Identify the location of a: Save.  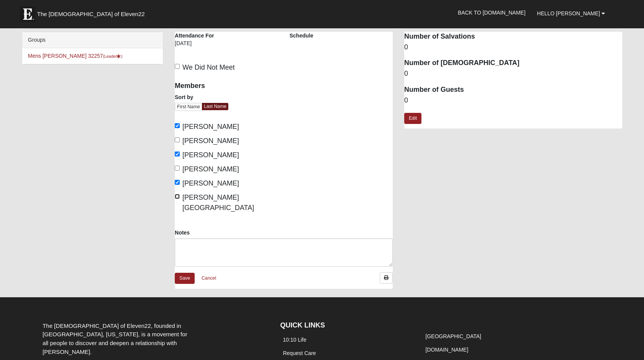
(184, 278).